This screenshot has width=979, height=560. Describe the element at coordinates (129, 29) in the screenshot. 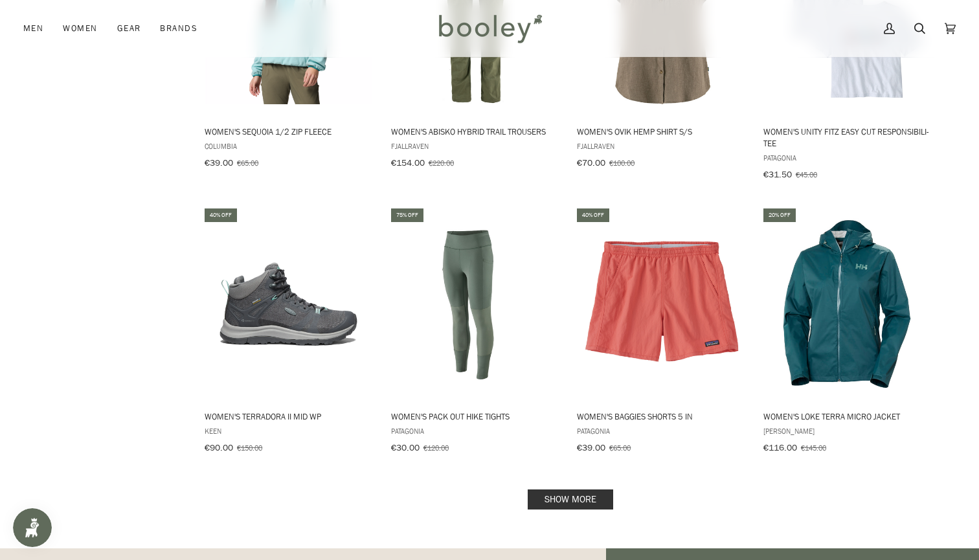

I see `span: Gear` at that location.